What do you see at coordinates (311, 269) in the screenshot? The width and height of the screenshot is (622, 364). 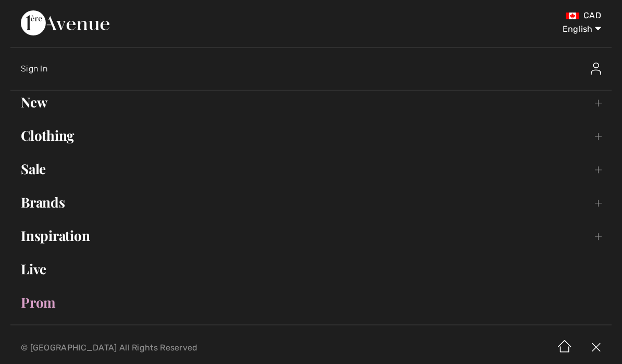 I see `a: Live` at bounding box center [311, 269].